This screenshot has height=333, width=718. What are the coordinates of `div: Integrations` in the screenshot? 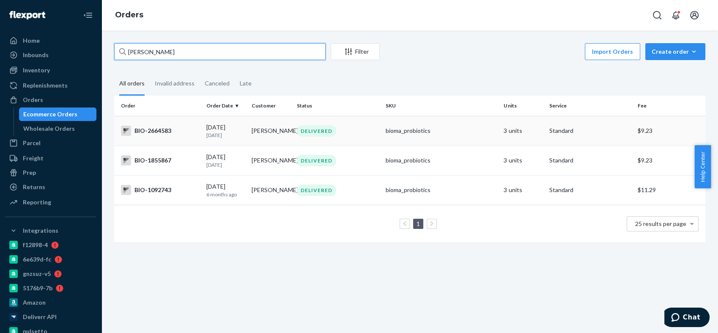 It's located at (41, 230).